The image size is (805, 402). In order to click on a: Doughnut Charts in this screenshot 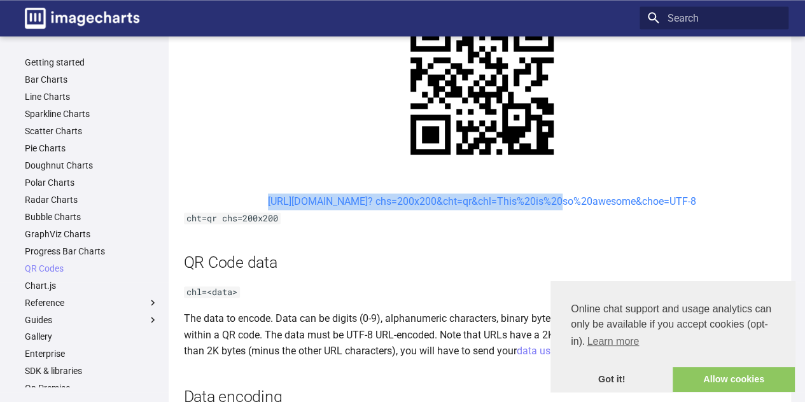, I will do `click(92, 165)`.